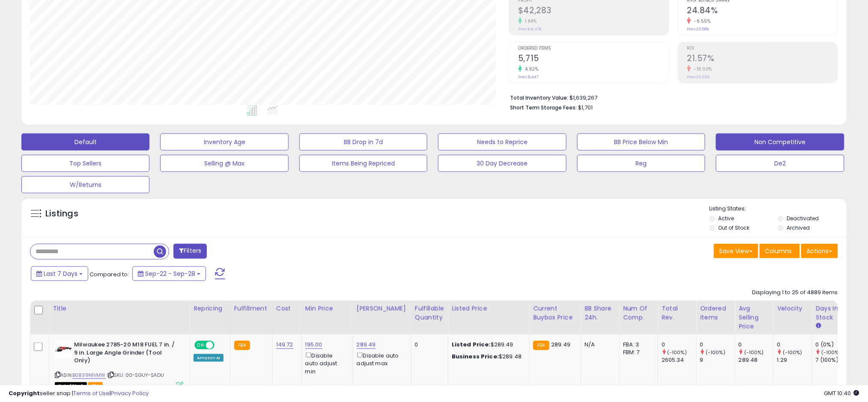 Image resolution: width=868 pixels, height=402 pixels. I want to click on strong: Copyright, so click(24, 393).